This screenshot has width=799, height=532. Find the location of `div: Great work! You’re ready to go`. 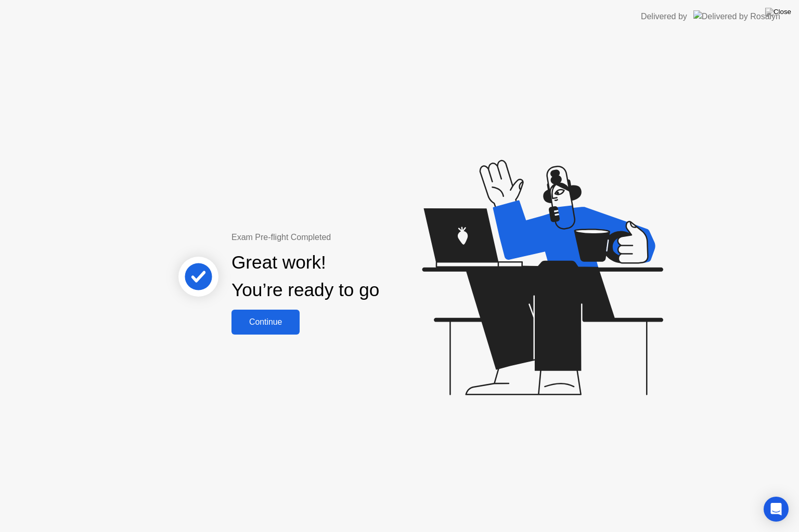

div: Great work! You’re ready to go is located at coordinates (305, 276).